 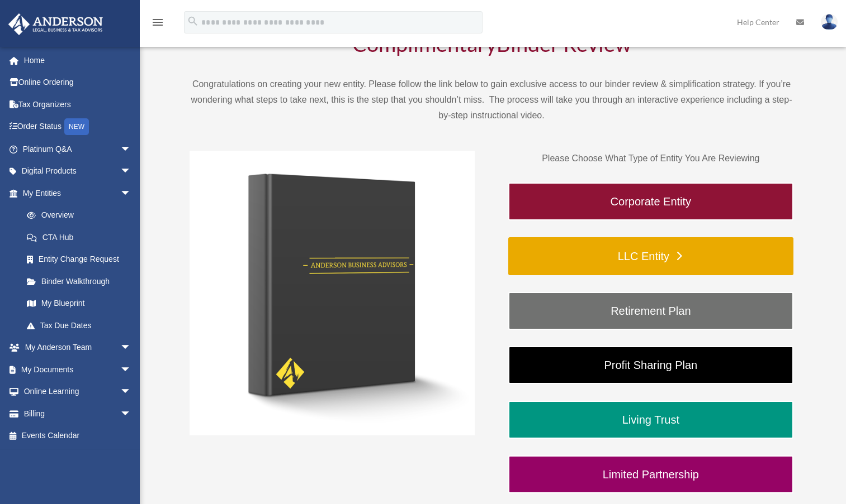 What do you see at coordinates (78, 436) in the screenshot?
I see `a: Events Calendar` at bounding box center [78, 436].